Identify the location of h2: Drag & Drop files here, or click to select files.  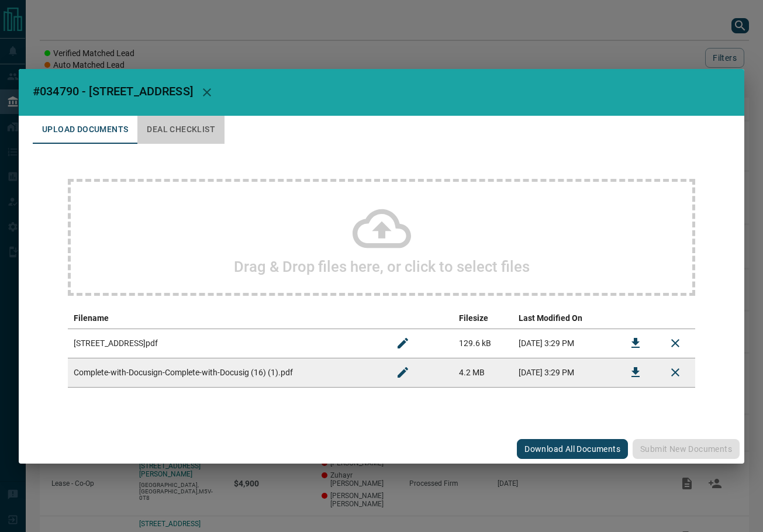
(382, 266).